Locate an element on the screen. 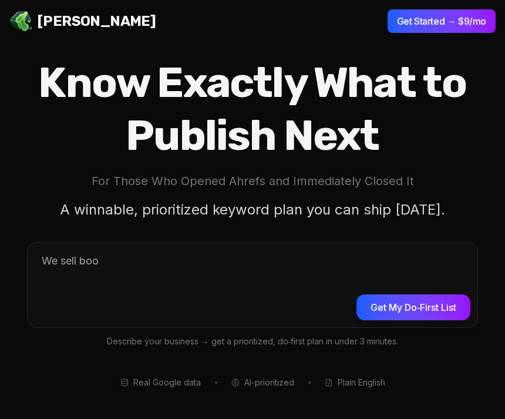  span: Plain English is located at coordinates (361, 382).